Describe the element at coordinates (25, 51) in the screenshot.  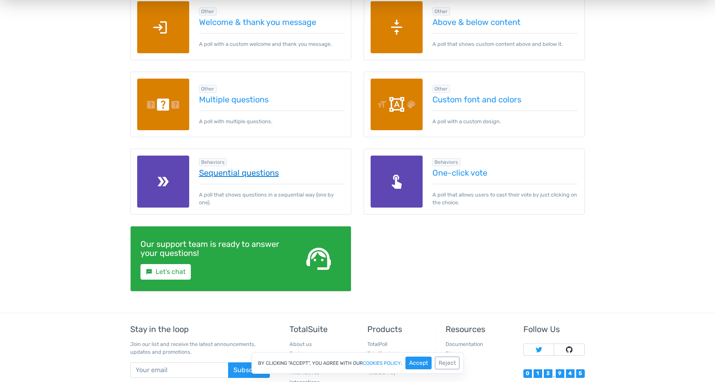
I see `img: tab_domain_overview_orange.svg` at that location.